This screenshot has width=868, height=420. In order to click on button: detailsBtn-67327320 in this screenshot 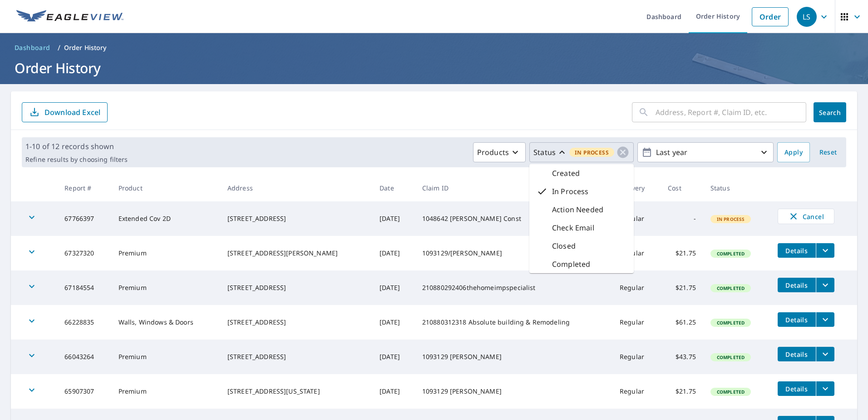, I will do `click(797, 250)`.